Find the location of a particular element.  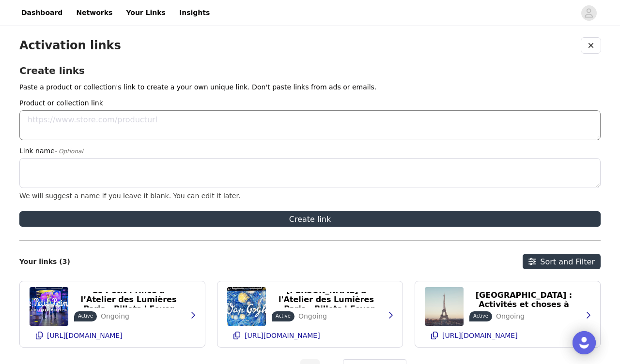

label: Product or collection link is located at coordinates (307, 103).